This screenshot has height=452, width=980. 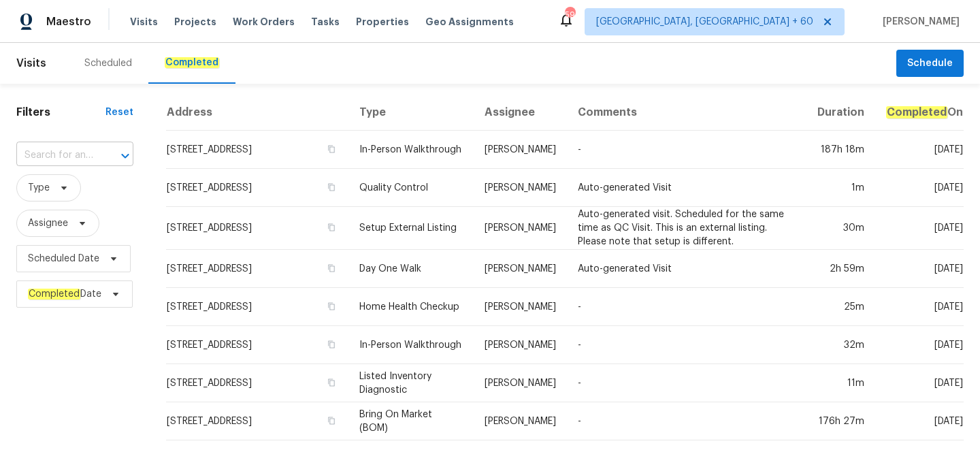 I want to click on td: Bring On Market (BOM), so click(x=411, y=422).